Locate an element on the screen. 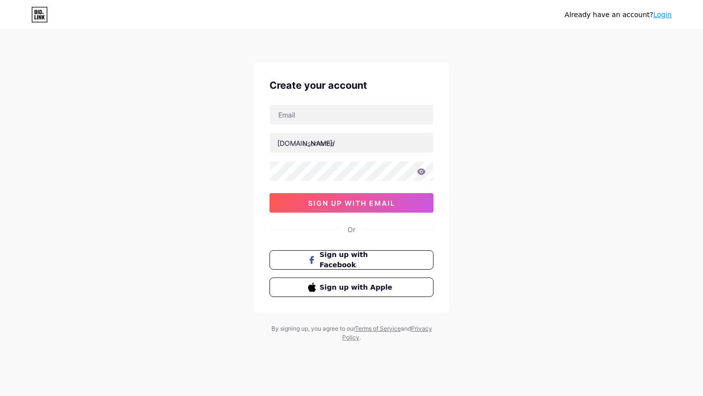 This screenshot has width=703, height=396. button: sign up with email is located at coordinates (351, 203).